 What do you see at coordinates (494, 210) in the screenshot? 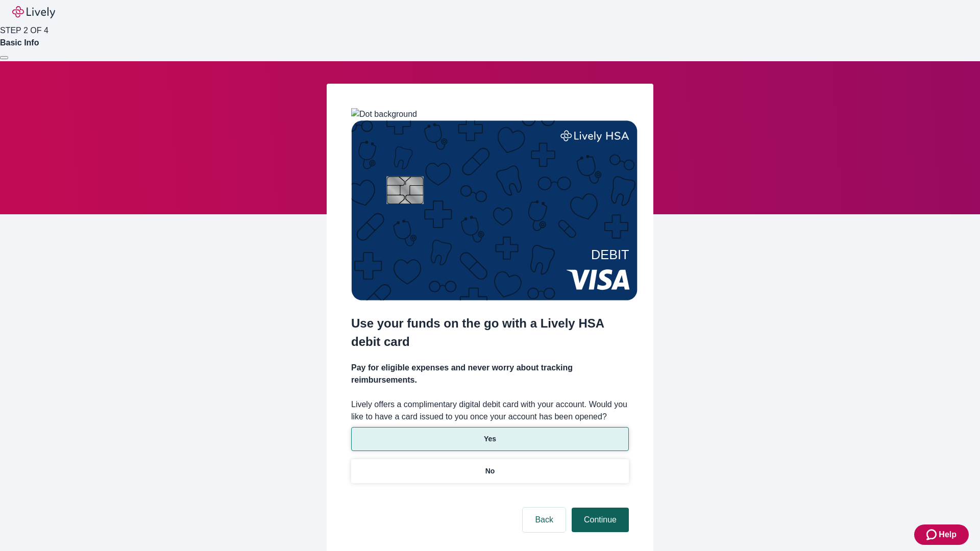
I see `img: Debit card` at bounding box center [494, 210].